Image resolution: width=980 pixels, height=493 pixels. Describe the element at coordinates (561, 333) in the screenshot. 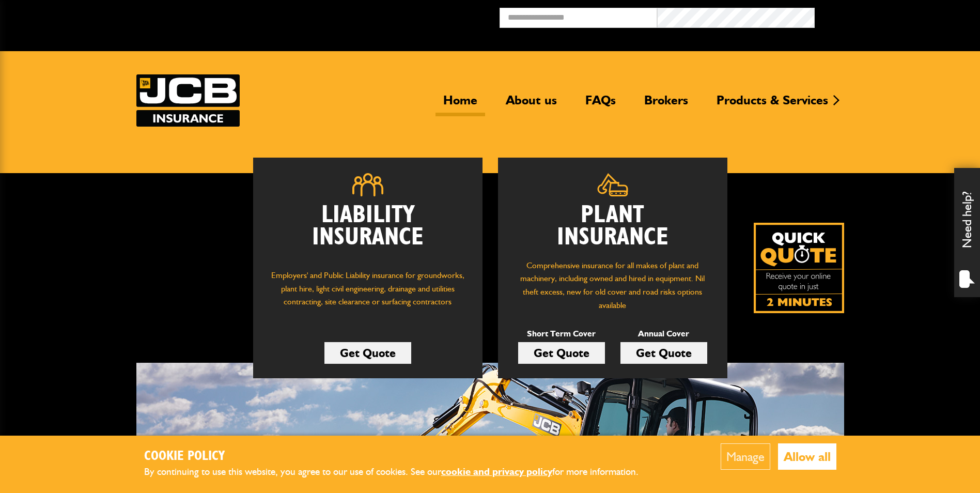

I see `p: Short Term Cover` at that location.